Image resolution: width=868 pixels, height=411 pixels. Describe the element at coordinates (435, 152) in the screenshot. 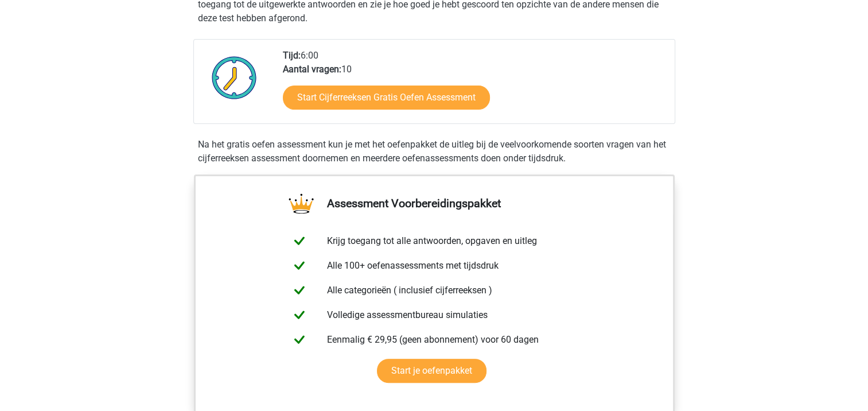

I see `div: Na het gratis oefen assessment kun je met het oefenpakket de uitleg bij de veelvoorkomende soorte...` at that location.